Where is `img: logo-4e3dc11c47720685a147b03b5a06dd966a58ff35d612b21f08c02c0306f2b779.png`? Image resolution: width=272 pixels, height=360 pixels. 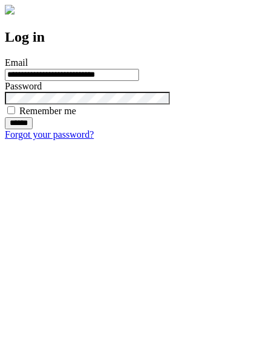 img: logo-4e3dc11c47720685a147b03b5a06dd966a58ff35d612b21f08c02c0306f2b779.png is located at coordinates (10, 10).